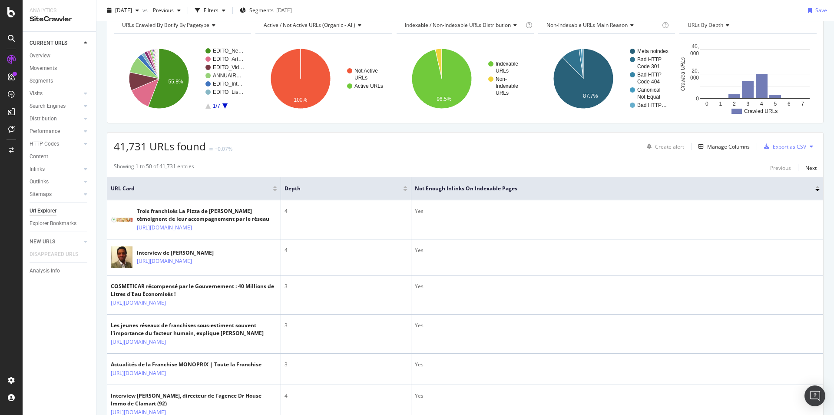  What do you see at coordinates (337, 189) in the screenshot?
I see `span: Depth` at bounding box center [337, 189].